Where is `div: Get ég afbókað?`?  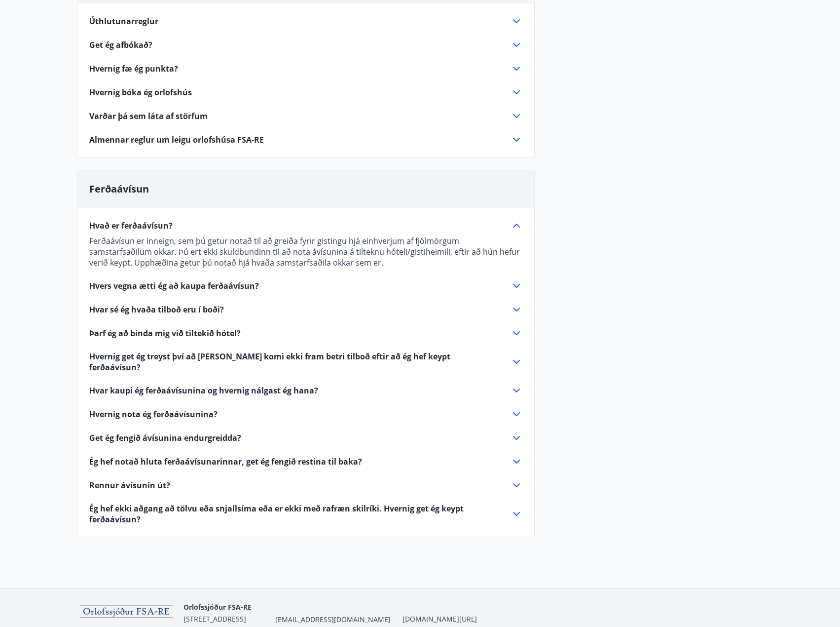
div: Get ég afbókað? is located at coordinates (306, 45).